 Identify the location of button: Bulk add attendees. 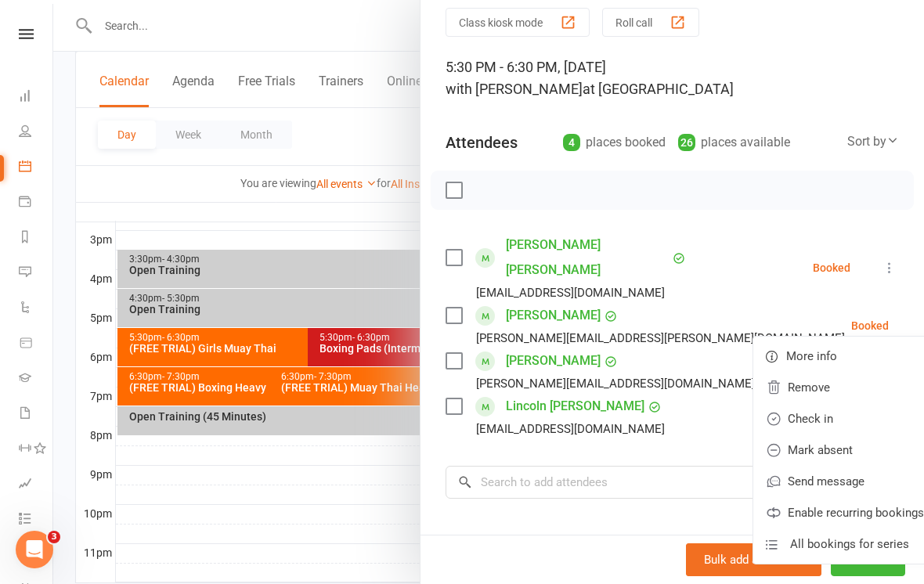
(753, 560).